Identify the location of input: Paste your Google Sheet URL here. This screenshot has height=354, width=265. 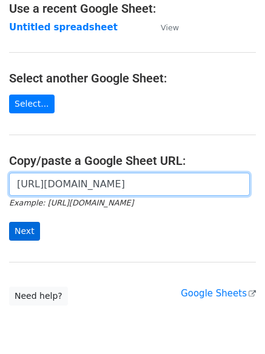
(129, 184).